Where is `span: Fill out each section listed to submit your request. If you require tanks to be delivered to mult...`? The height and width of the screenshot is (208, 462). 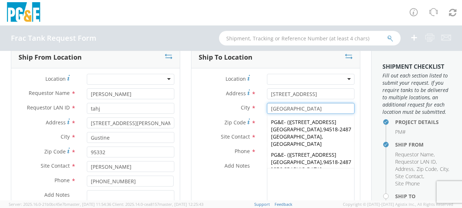
span: Fill out each section listed to submit your request. If you require tanks to be delivered to mult... is located at coordinates (417, 94).